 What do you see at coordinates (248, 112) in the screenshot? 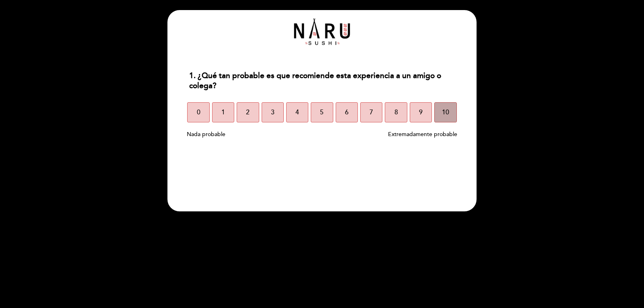
I see `span: 2` at bounding box center [248, 112].